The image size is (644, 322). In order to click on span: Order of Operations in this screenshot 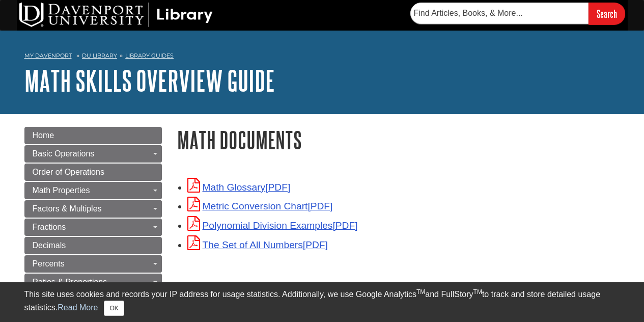, I will do `click(68, 171)`.